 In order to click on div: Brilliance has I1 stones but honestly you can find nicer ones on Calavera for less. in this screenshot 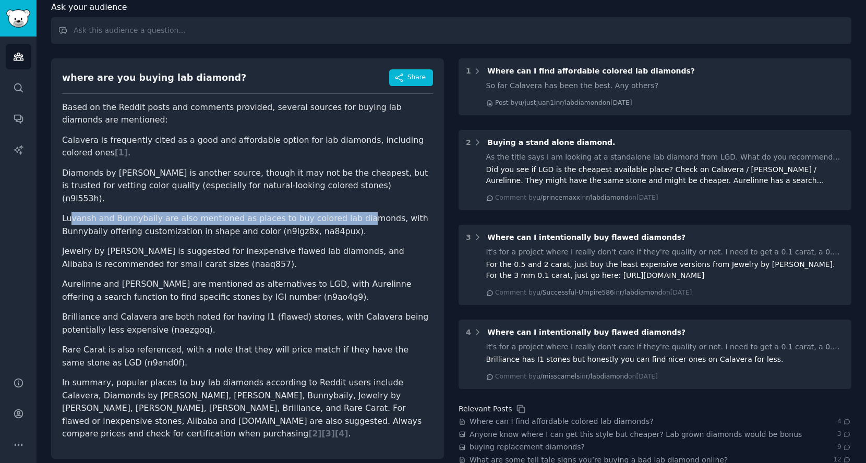, I will do `click(665, 360)`.